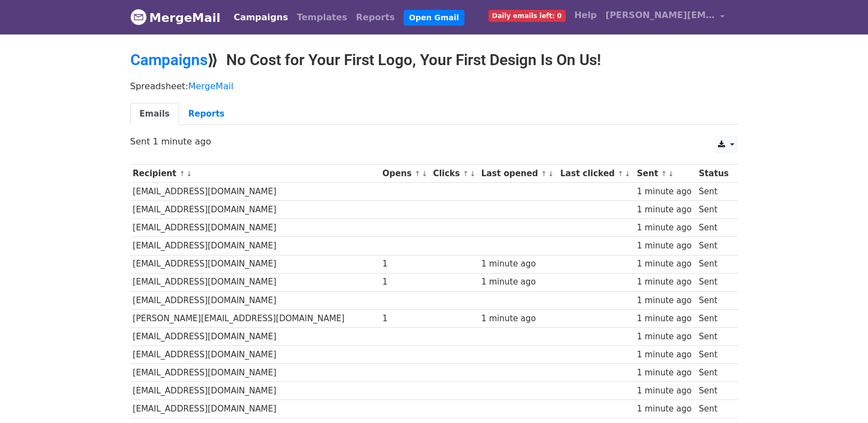  I want to click on span: Daily emails left: 0, so click(527, 16).